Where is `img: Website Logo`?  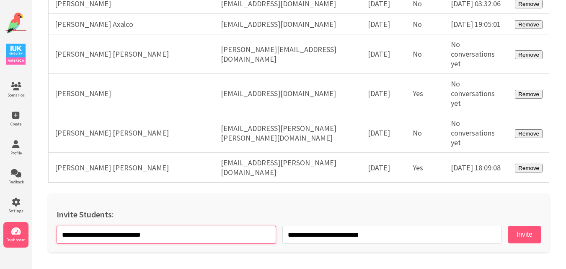
img: Website Logo is located at coordinates (16, 23).